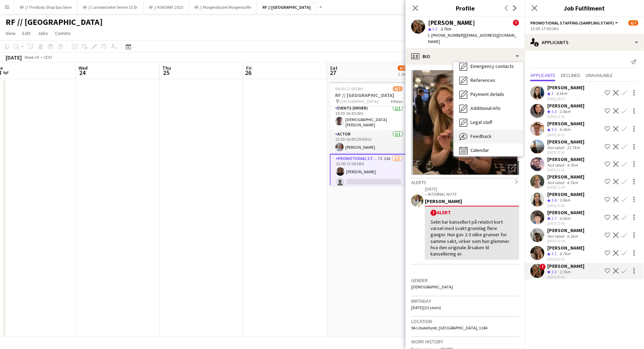  What do you see at coordinates (554, 218) in the screenshot?
I see `span: 2.7` at bounding box center [554, 218].